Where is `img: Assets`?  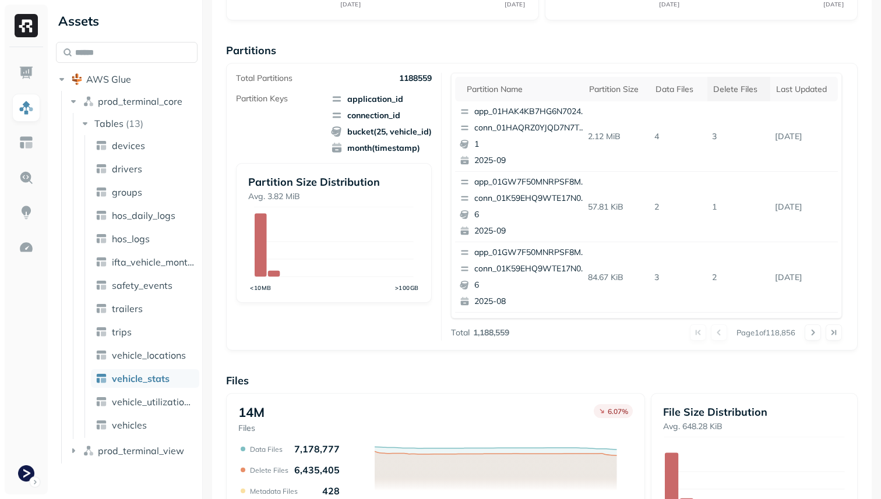 img: Assets is located at coordinates (26, 108).